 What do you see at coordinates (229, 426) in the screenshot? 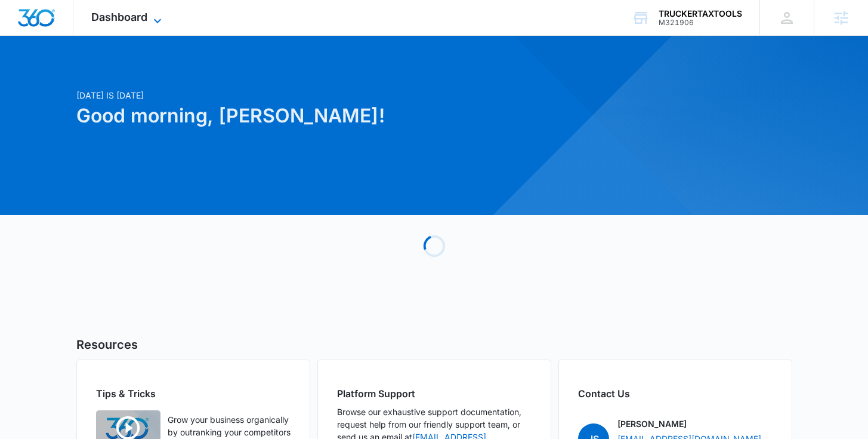
I see `p: Grow your business organically by outranking your competitors` at bounding box center [229, 426].